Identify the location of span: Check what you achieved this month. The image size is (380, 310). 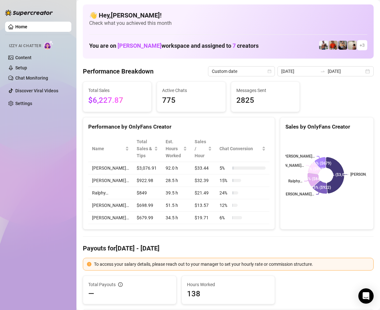
(228, 23).